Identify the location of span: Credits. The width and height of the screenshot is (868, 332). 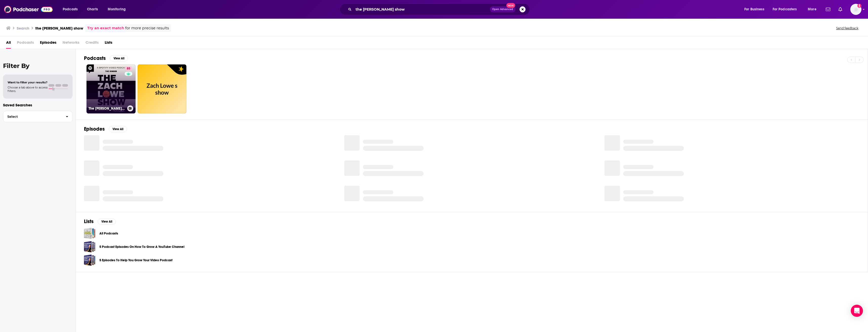
(92, 43).